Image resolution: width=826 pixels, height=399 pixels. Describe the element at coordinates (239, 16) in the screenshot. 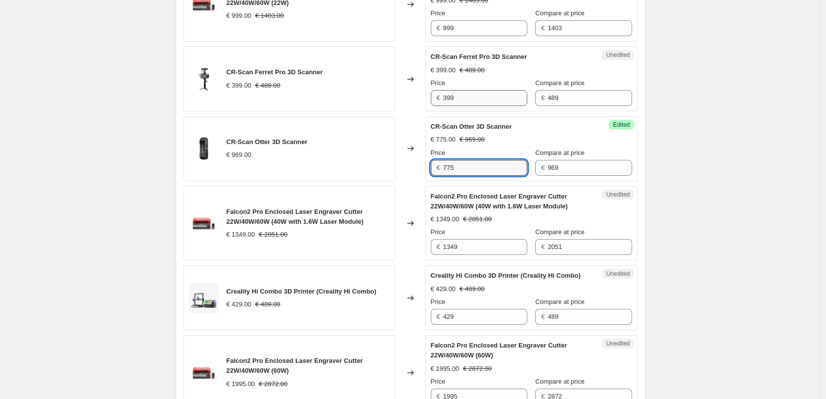

I see `div: € 999.00` at that location.